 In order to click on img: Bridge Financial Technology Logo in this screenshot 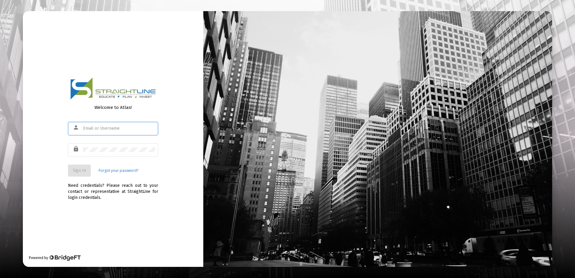, I will do `click(64, 258)`.